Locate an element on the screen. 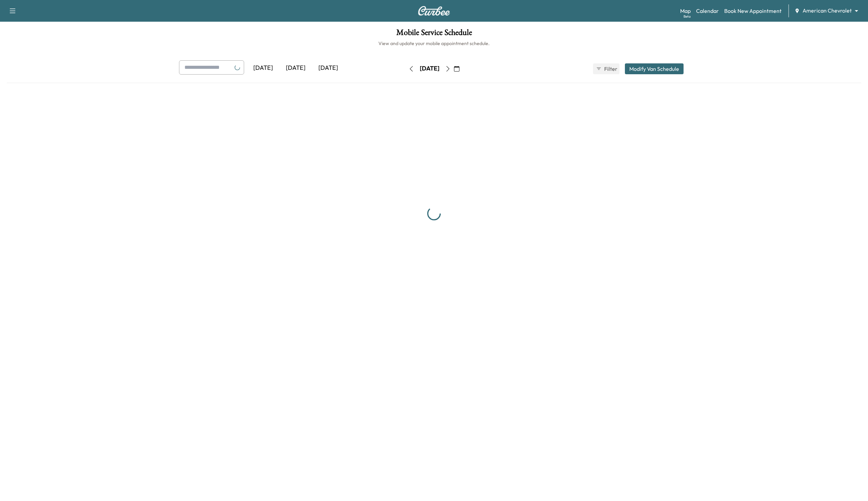  a: Calendar is located at coordinates (707, 11).